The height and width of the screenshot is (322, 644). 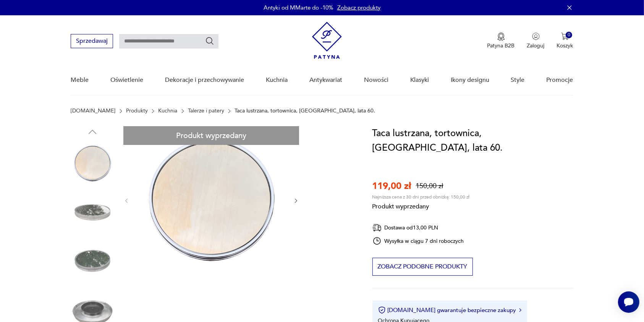 I want to click on a: Produkty, so click(x=137, y=111).